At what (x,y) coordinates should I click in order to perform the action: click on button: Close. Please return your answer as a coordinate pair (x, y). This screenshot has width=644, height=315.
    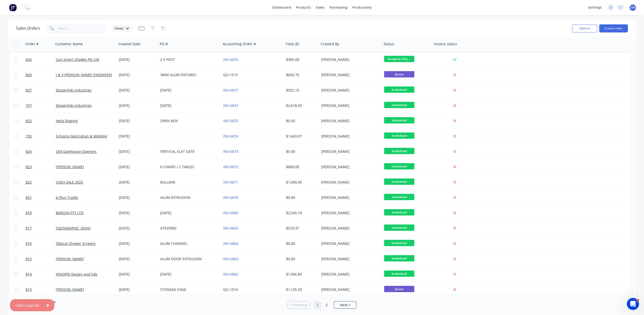
    Looking at the image, I should click on (47, 305).